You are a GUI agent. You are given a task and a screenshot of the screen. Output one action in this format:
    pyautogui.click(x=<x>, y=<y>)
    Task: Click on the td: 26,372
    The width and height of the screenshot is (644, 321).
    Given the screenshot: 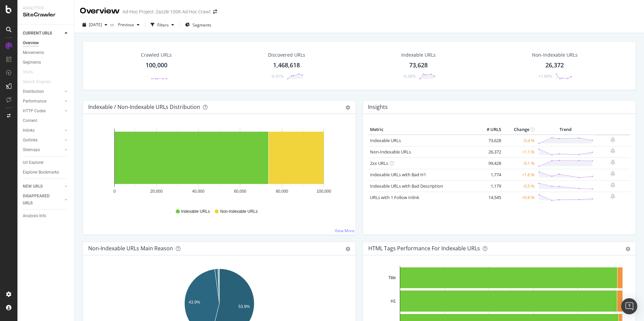 What is the action you would take?
    pyautogui.click(x=489, y=152)
    